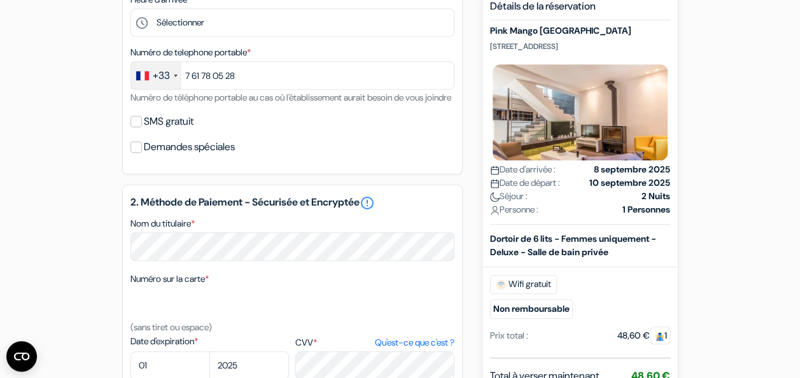 Image resolution: width=800 pixels, height=378 pixels. I want to click on label: Date d'expiration, so click(209, 341).